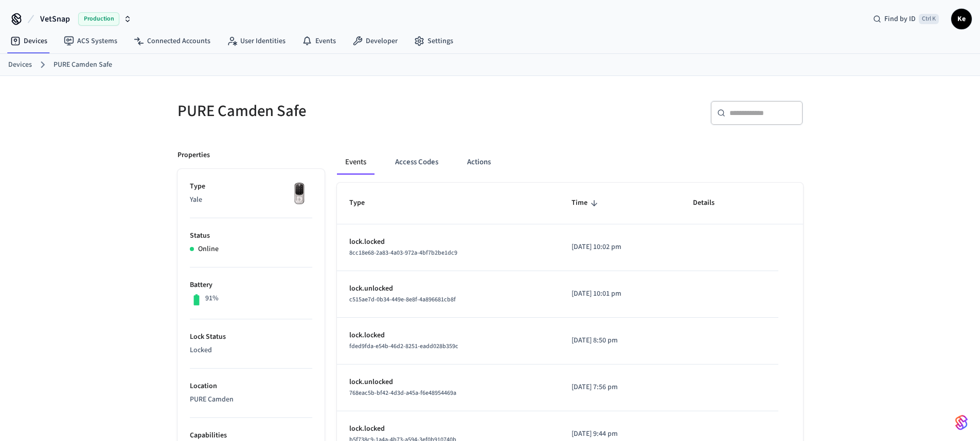  I want to click on span: Ctrl K, so click(928, 19).